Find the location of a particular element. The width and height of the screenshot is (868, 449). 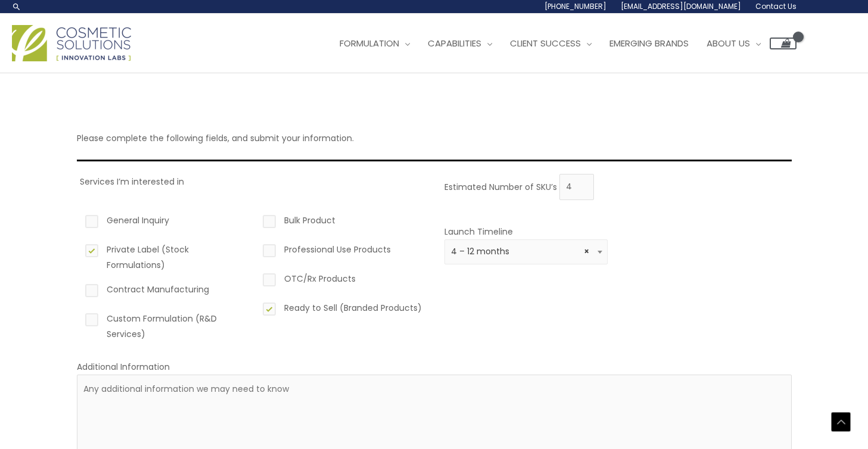

a: Emerging Brands is located at coordinates (648, 44).